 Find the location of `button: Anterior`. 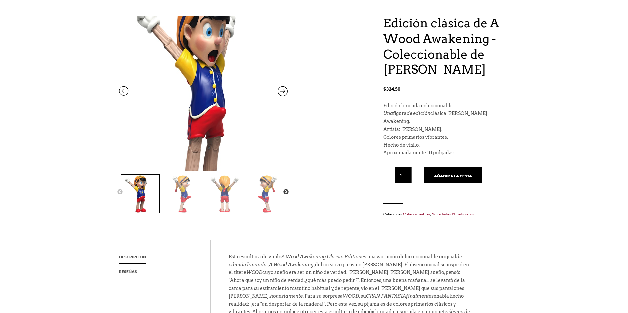

button: Anterior is located at coordinates (120, 192).